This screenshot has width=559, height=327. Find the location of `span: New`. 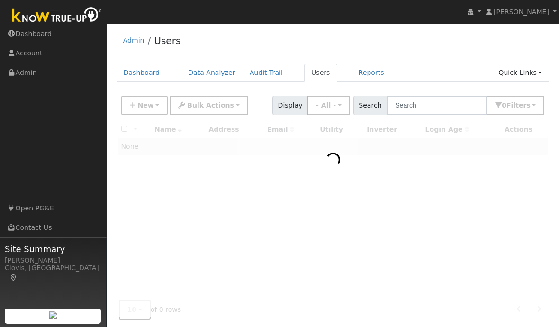

span: New is located at coordinates (146, 105).